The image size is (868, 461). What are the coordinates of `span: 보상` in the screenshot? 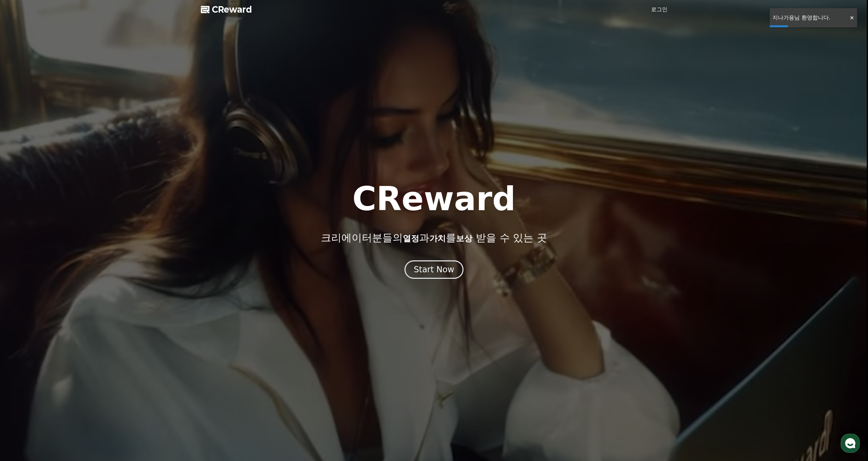 It's located at (464, 239).